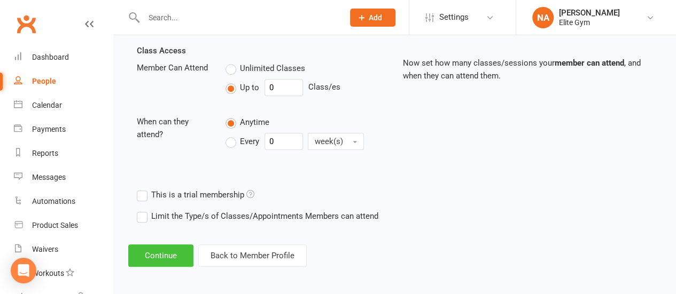 Image resolution: width=676 pixels, height=294 pixels. I want to click on span: Every, so click(250, 141).